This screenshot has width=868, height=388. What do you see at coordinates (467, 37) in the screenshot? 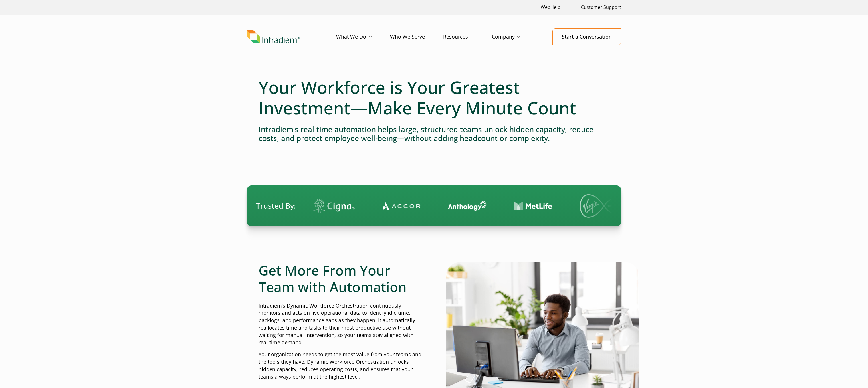
I see `a: Resources` at bounding box center [467, 37].